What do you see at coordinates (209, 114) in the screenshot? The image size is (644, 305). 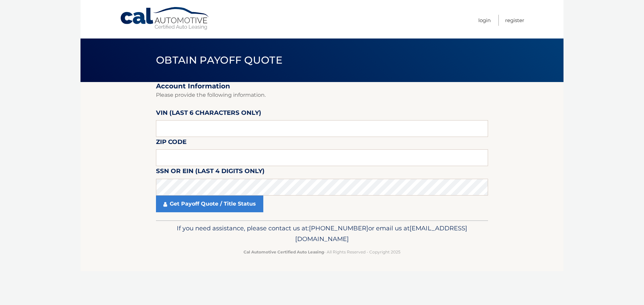 I see `label: VIN (last 6 characters only)` at bounding box center [209, 114].